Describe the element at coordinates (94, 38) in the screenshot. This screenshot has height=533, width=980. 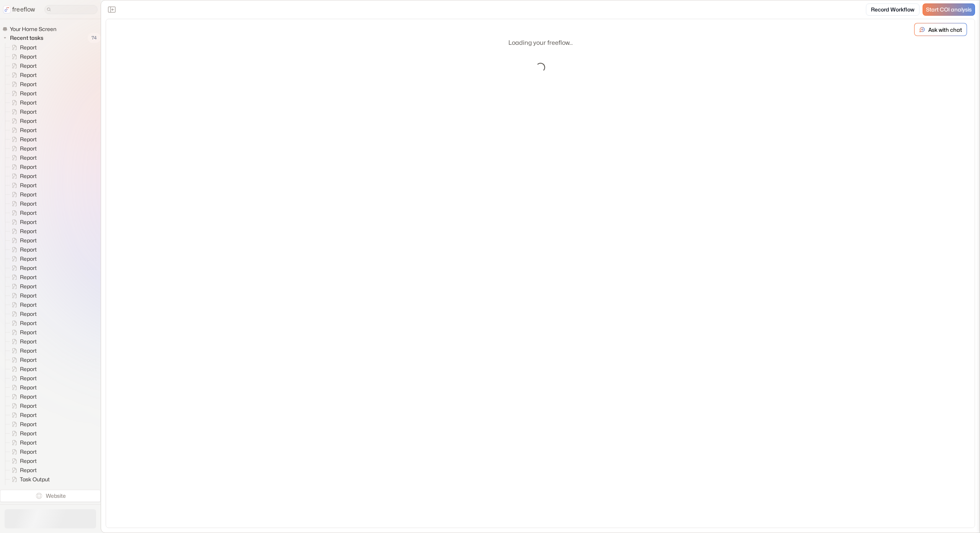
I see `span: 74` at that location.